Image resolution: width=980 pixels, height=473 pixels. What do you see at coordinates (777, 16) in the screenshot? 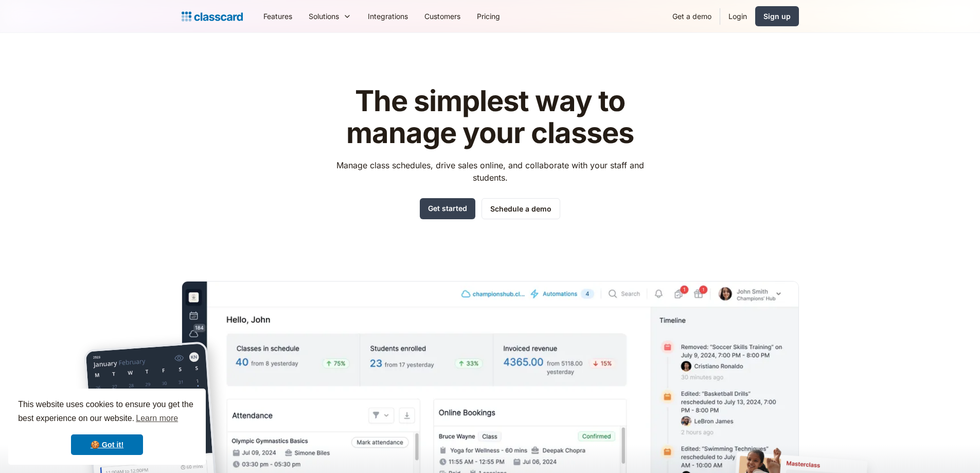
I see `a: Sign up` at bounding box center [777, 16].